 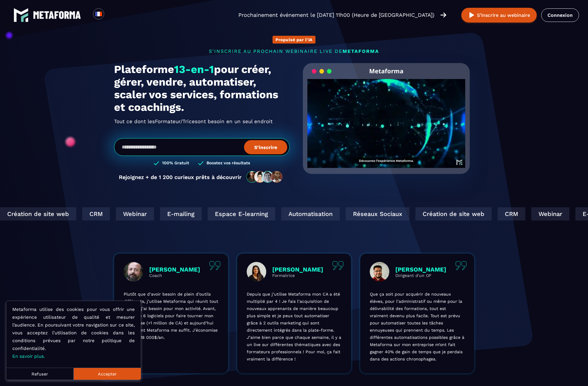 What do you see at coordinates (417, 327) in the screenshot?
I see `p: Que ça soit pour acquérir de nouveaux élèves, pour l’administratif ou même pour la délivrabilité ...` at bounding box center [417, 327].